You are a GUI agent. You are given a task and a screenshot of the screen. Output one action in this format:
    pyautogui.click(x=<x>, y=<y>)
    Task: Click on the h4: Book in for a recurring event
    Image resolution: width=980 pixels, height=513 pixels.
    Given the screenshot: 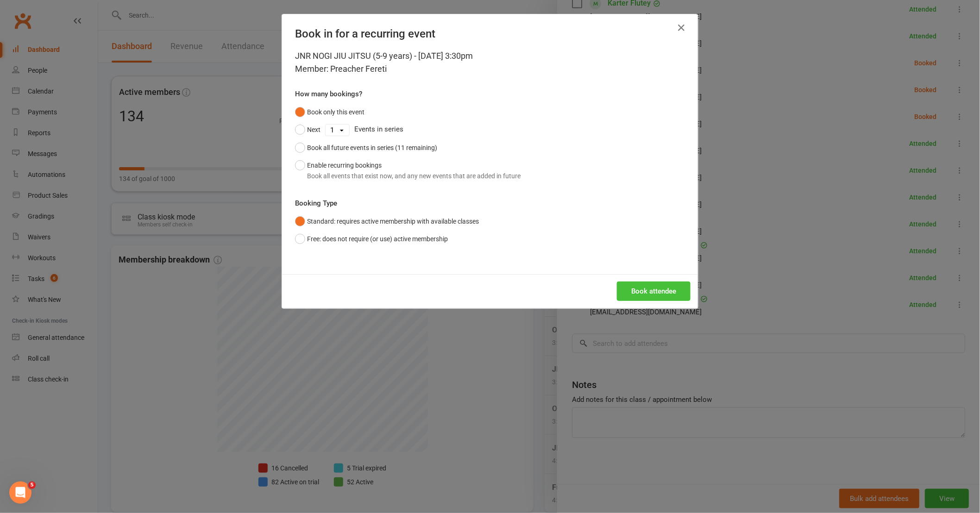 What is the action you would take?
    pyautogui.click(x=490, y=34)
    